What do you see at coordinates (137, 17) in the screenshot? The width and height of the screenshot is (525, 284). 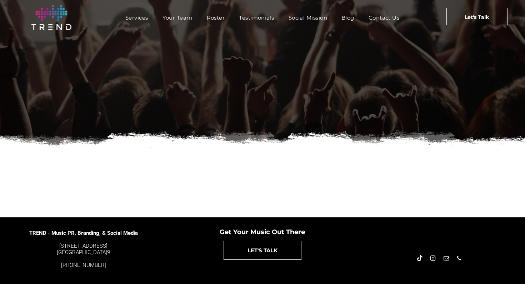 I see `a: Services` at bounding box center [137, 17].